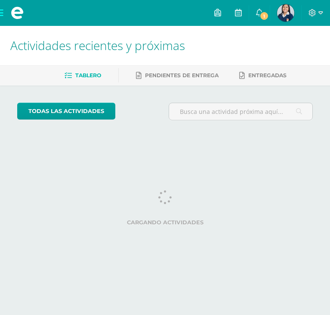 The image size is (330, 315). Describe the element at coordinates (98, 45) in the screenshot. I see `span: Actividades recientes y próximas` at that location.